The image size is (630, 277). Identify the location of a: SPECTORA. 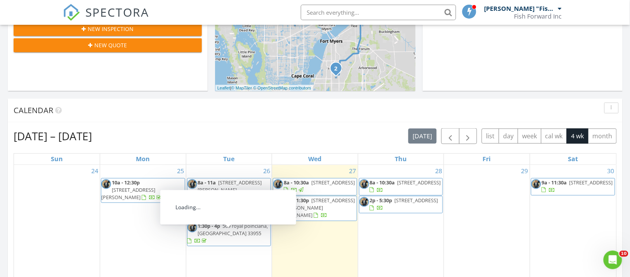
(106, 19).